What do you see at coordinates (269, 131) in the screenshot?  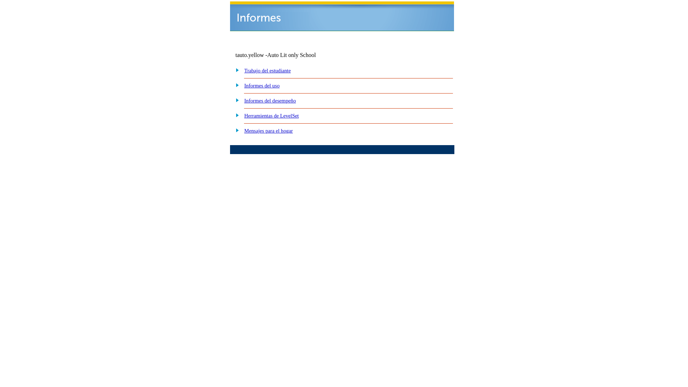 I see `a: Mensajes para el hogar` at bounding box center [269, 131].